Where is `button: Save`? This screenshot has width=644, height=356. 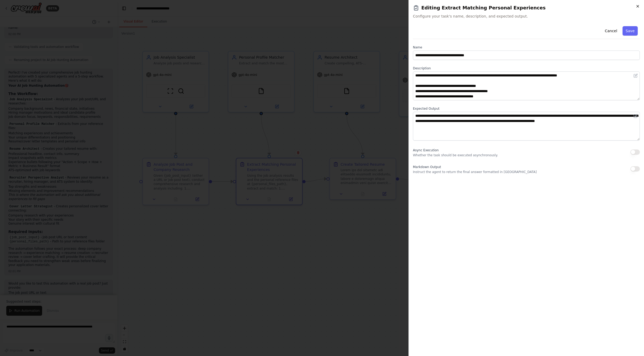
button: Save is located at coordinates (630, 31).